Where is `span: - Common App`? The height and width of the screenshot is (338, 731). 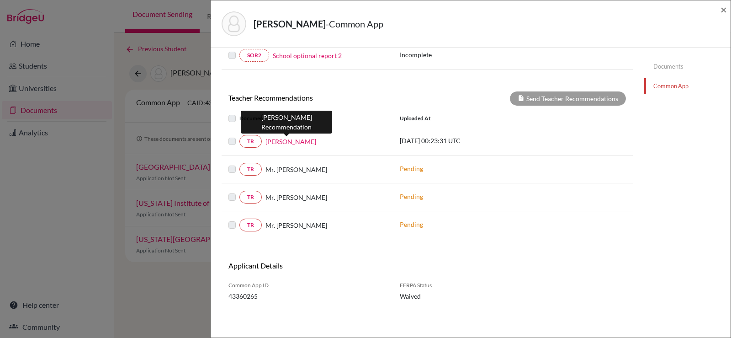 span: - Common App is located at coordinates (355, 24).